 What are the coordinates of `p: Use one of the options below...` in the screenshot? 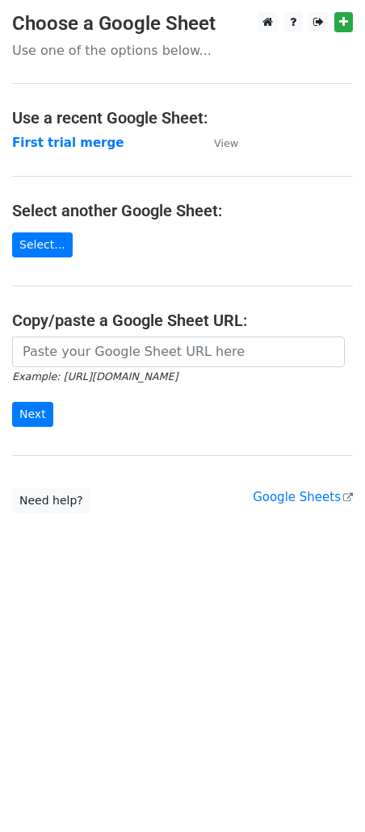 It's located at (182, 50).